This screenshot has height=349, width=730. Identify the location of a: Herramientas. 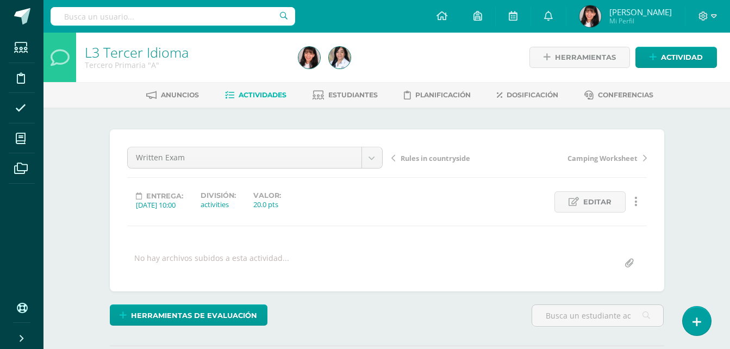
(579, 57).